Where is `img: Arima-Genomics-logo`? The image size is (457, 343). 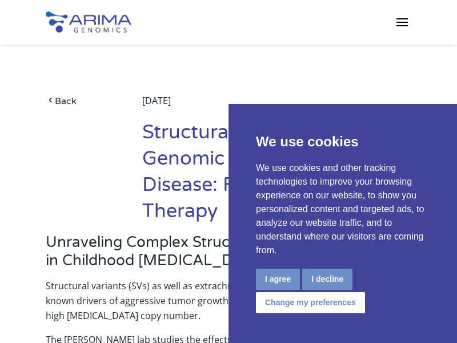
img: Arima-Genomics-logo is located at coordinates (89, 22).